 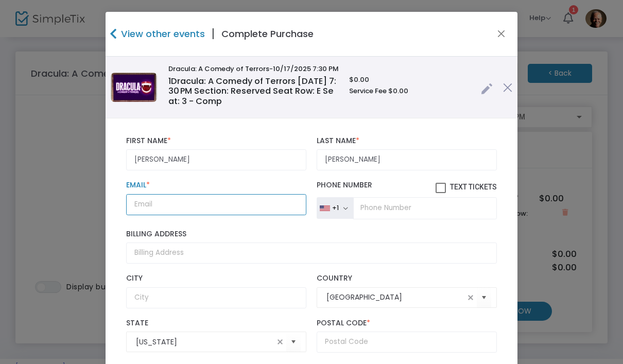 What do you see at coordinates (407, 141) in the screenshot?
I see `label: Last Name` at bounding box center [407, 141].